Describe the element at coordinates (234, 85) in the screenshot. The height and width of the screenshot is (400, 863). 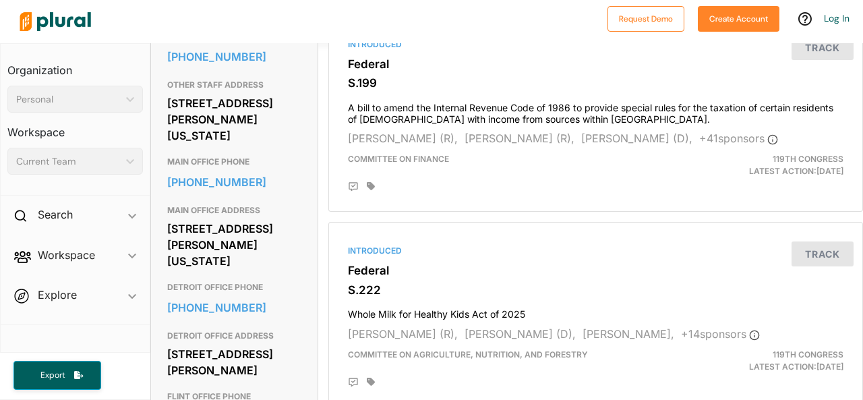
I see `h3: OTHER STAFF ADDRESS` at that location.